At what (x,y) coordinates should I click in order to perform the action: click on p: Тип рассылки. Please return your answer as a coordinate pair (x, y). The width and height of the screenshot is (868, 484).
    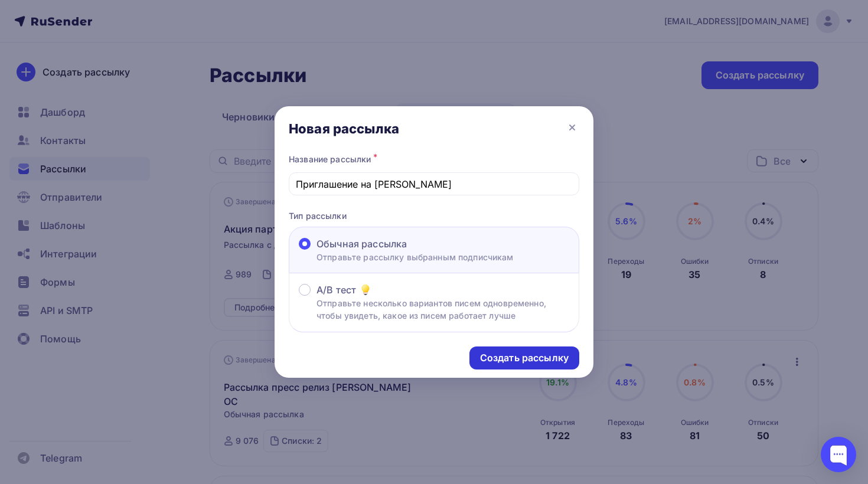
    Looking at the image, I should click on (434, 215).